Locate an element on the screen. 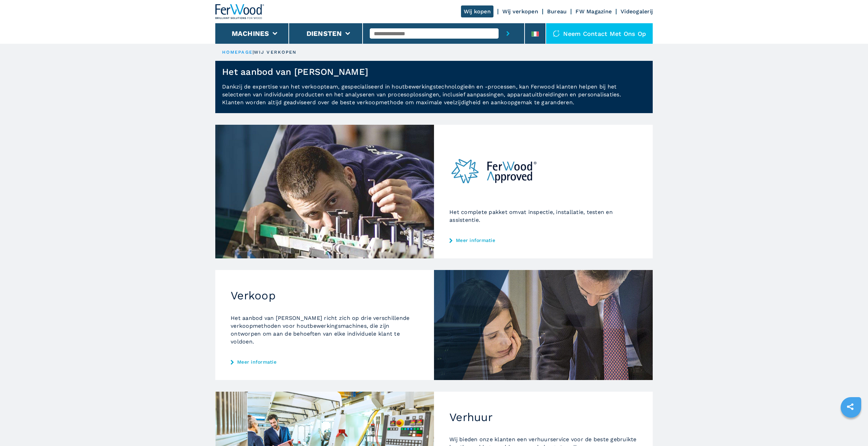 The image size is (868, 446). font: Machines is located at coordinates (251, 33).